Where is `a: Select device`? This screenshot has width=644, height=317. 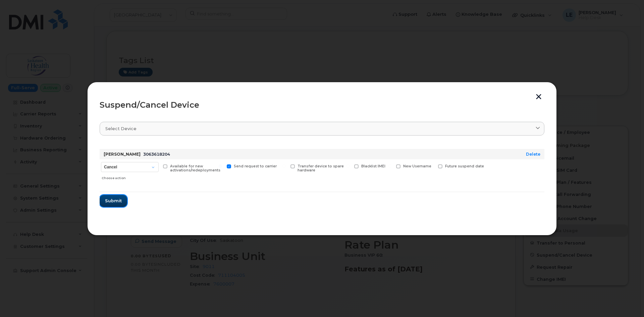 a: Select device is located at coordinates (322, 129).